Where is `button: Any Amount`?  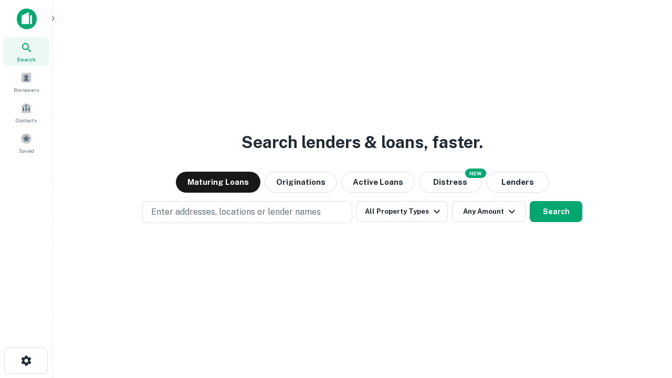 button: Any Amount is located at coordinates (489, 212).